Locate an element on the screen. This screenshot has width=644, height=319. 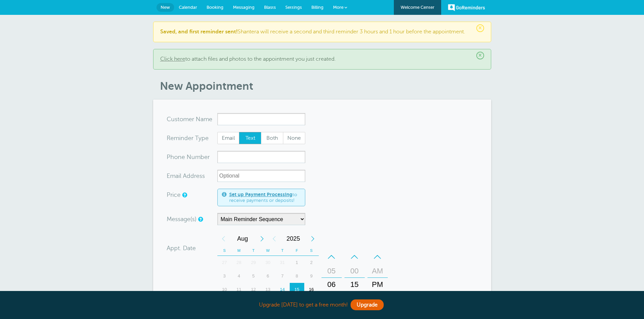
div: 1 is located at coordinates (297, 263).